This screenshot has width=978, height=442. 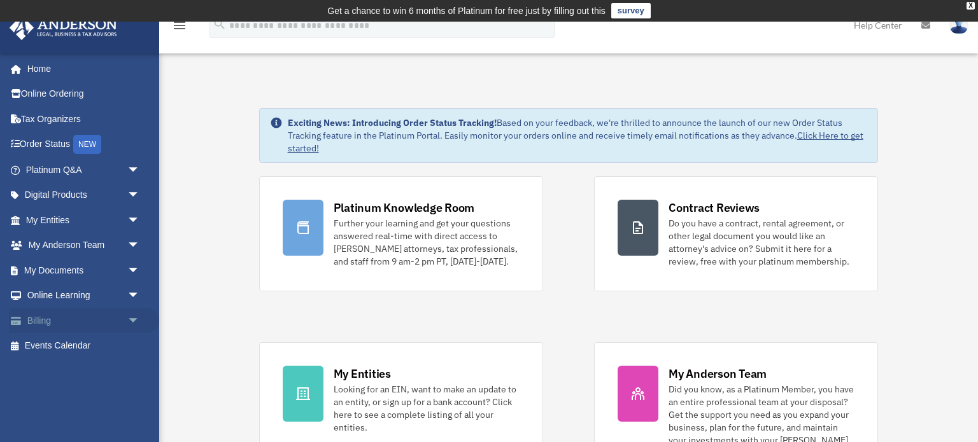 What do you see at coordinates (736, 234) in the screenshot?
I see `a: Contract Reviews Do you have a contract, rental agreement, or other legal document you would like...` at bounding box center [736, 234].